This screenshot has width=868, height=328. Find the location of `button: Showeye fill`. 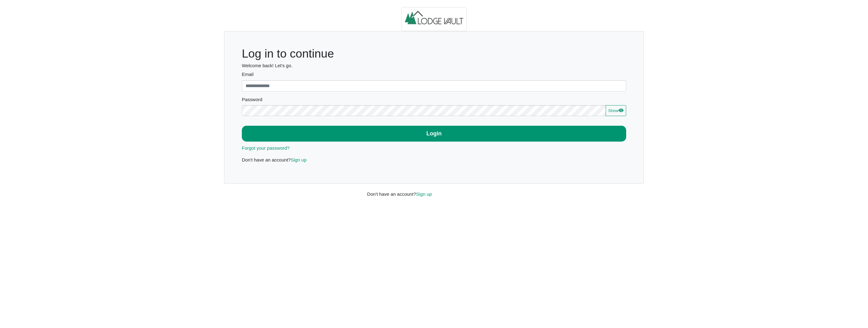

button: Showeye fill is located at coordinates (616, 111).